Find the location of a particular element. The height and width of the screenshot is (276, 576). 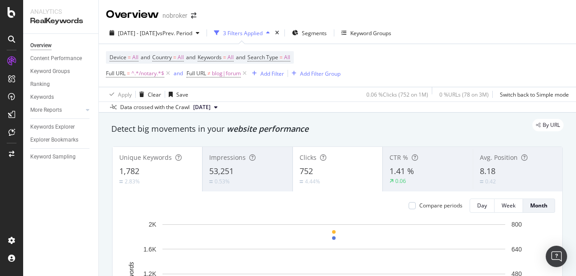

button: Month is located at coordinates (539, 206).